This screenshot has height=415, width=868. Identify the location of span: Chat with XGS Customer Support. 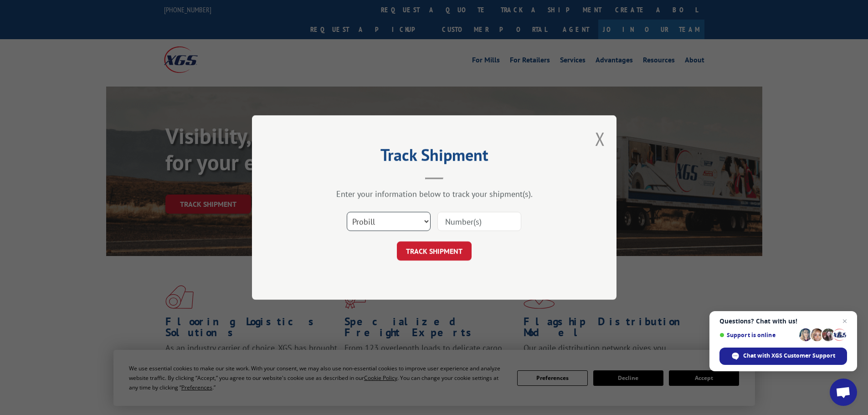
(789, 356).